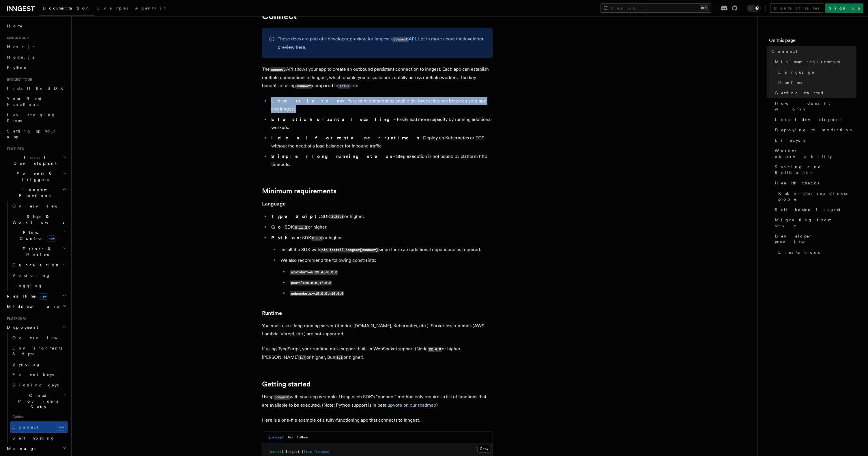  I want to click on button: Search...⌘K, so click(656, 8).